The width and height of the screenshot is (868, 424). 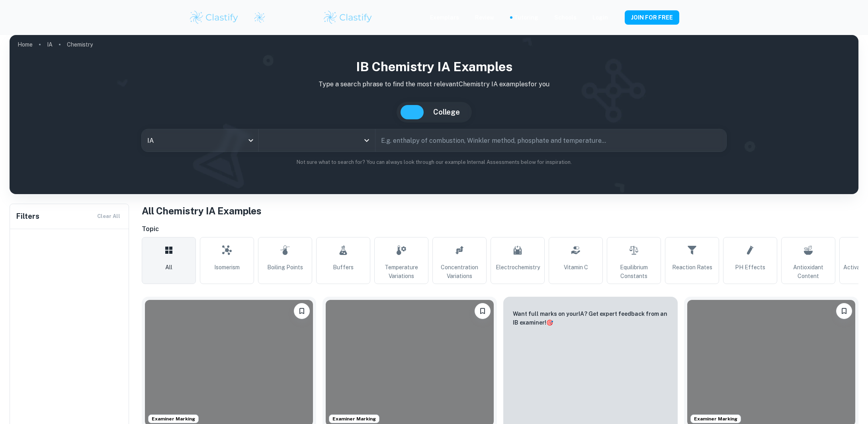 I want to click on button: JOIN FOR FREE, so click(x=652, y=17).